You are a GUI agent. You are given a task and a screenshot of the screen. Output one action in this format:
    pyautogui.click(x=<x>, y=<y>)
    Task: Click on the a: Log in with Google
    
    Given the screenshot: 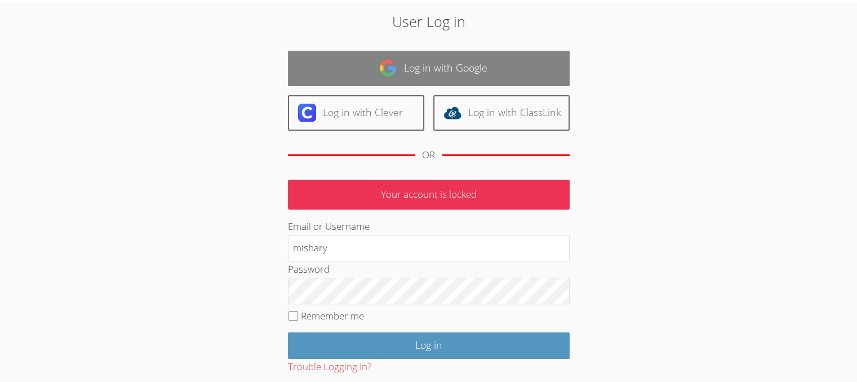 What is the action you would take?
    pyautogui.click(x=429, y=68)
    